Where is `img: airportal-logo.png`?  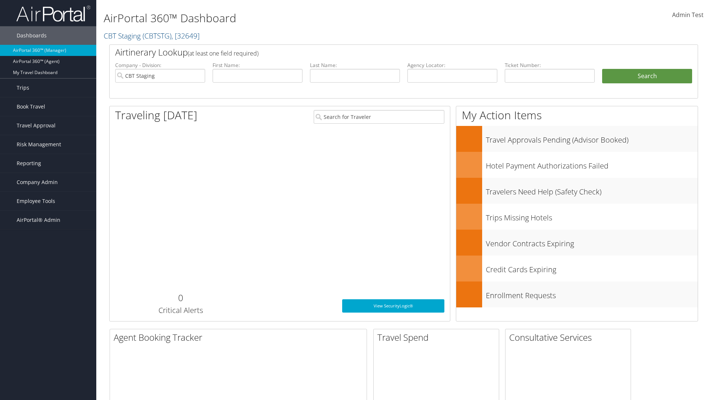
img: airportal-logo.png is located at coordinates (53, 13).